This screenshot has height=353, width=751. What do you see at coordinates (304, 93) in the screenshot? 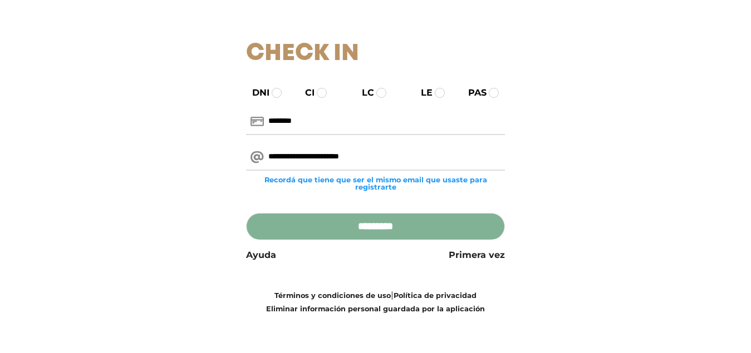
I see `label: CI` at bounding box center [304, 93].